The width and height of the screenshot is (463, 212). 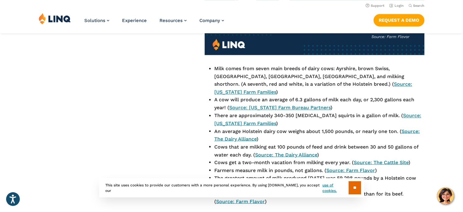 I want to click on span: Resources, so click(x=171, y=20).